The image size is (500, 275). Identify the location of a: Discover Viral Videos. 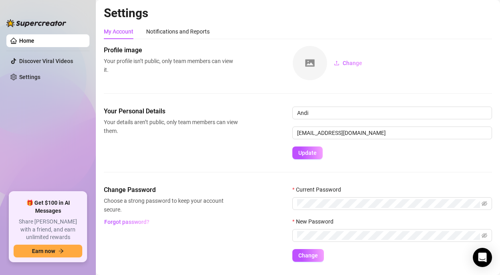
(46, 61).